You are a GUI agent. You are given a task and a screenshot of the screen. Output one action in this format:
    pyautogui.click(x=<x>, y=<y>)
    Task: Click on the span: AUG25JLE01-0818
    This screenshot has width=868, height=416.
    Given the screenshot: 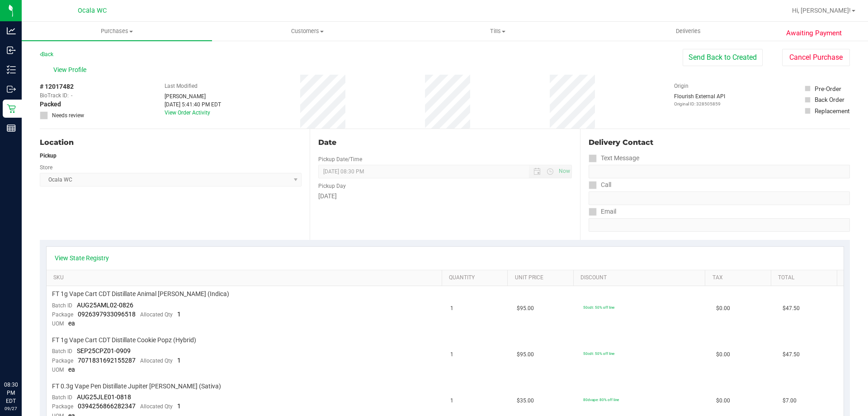 What is the action you would take?
    pyautogui.click(x=104, y=398)
    